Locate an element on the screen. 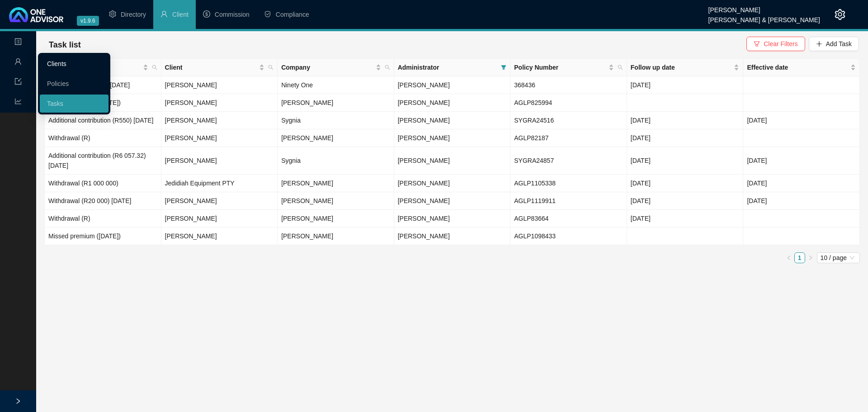 The width and height of the screenshot is (868, 412). a: Policies is located at coordinates (58, 84).